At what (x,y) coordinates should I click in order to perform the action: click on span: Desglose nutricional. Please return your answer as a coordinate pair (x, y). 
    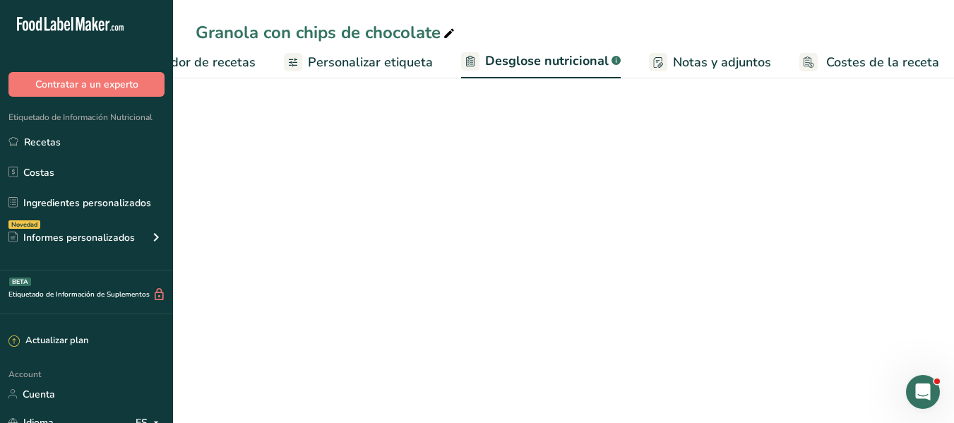
    Looking at the image, I should click on (547, 61).